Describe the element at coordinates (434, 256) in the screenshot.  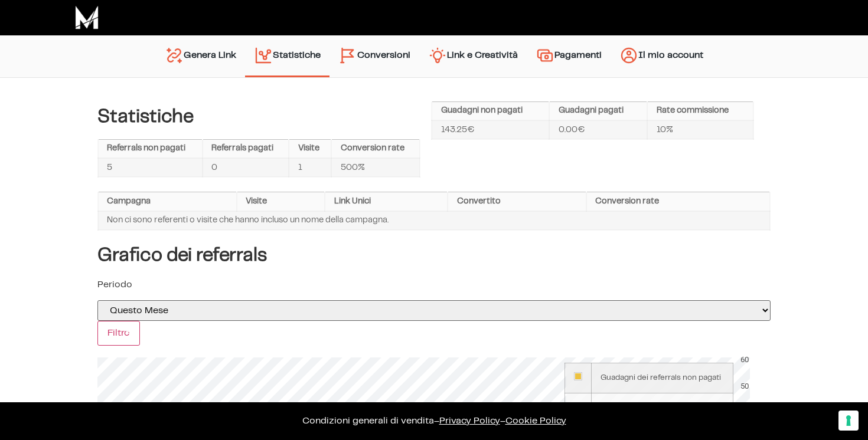
I see `h4: Grafico dei referrals` at that location.